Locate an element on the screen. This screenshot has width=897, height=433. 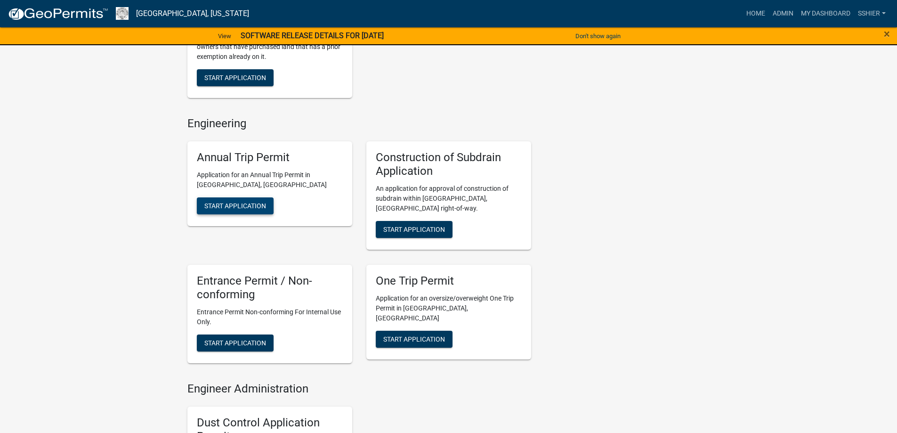
p: Entrance Permit Non-conforming For Internal Use Only. is located at coordinates (270, 317).